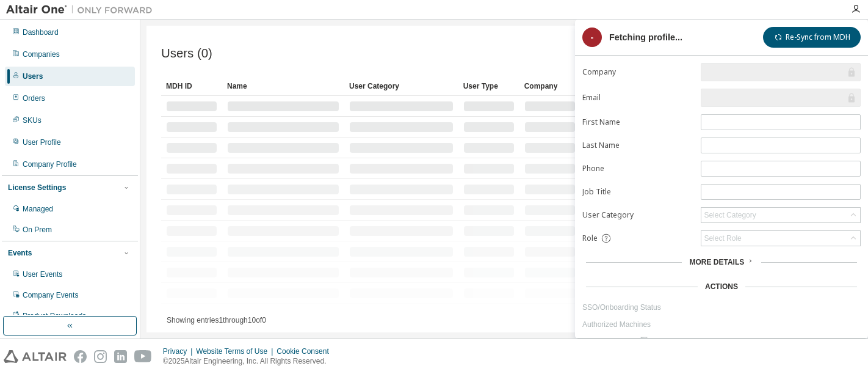 Image resolution: width=868 pixels, height=374 pixels. I want to click on label: Last Name, so click(638, 145).